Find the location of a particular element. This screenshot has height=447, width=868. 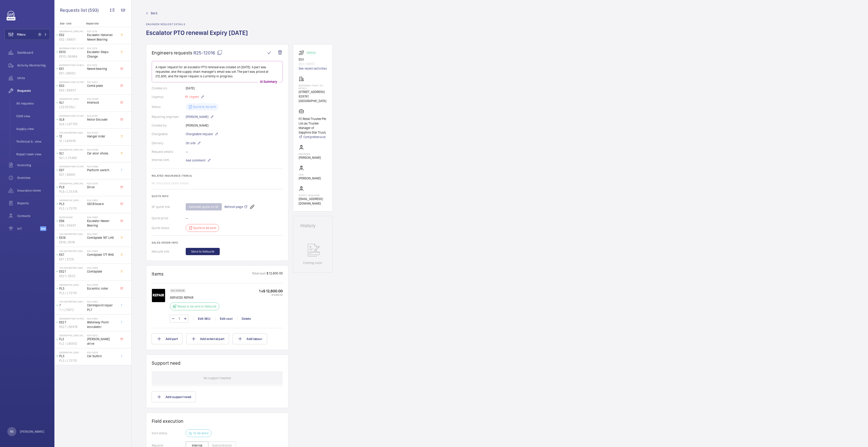

p: ES21 / E822 is located at coordinates (72, 276).